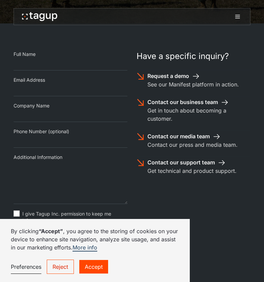 The image size is (264, 282). What do you see at coordinates (71, 159) in the screenshot?
I see `form: Contact page` at bounding box center [71, 159].